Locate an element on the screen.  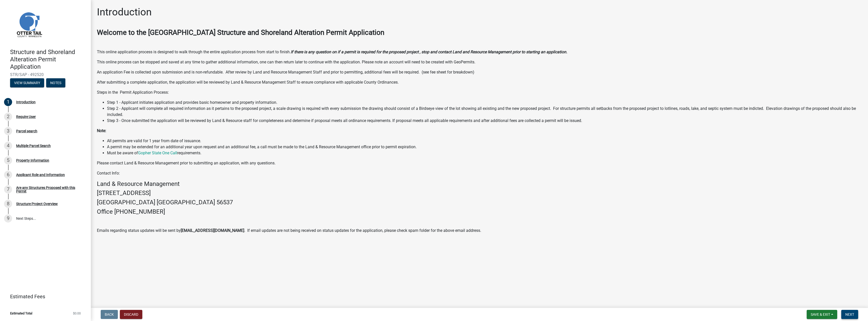
strong: Note: is located at coordinates (102, 130).